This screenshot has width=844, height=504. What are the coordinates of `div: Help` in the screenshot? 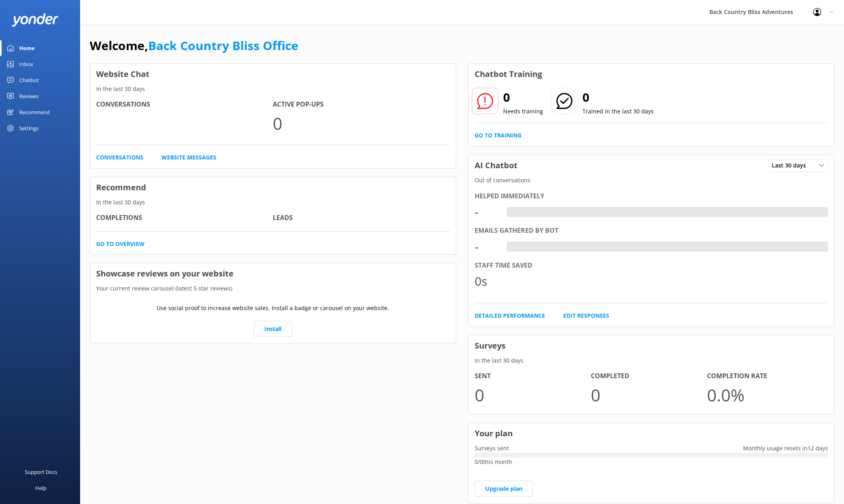 It's located at (41, 488).